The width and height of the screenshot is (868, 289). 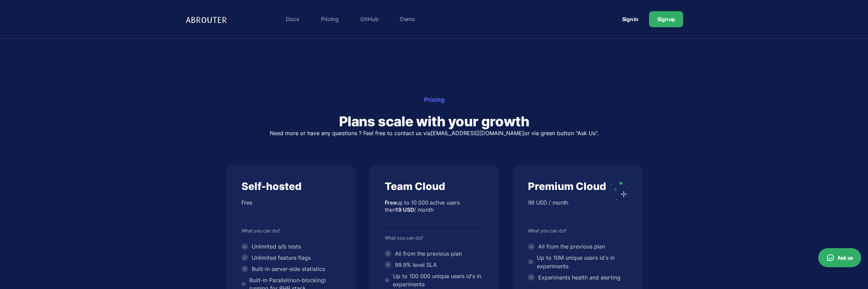 I want to click on a: GitHub, so click(x=369, y=19).